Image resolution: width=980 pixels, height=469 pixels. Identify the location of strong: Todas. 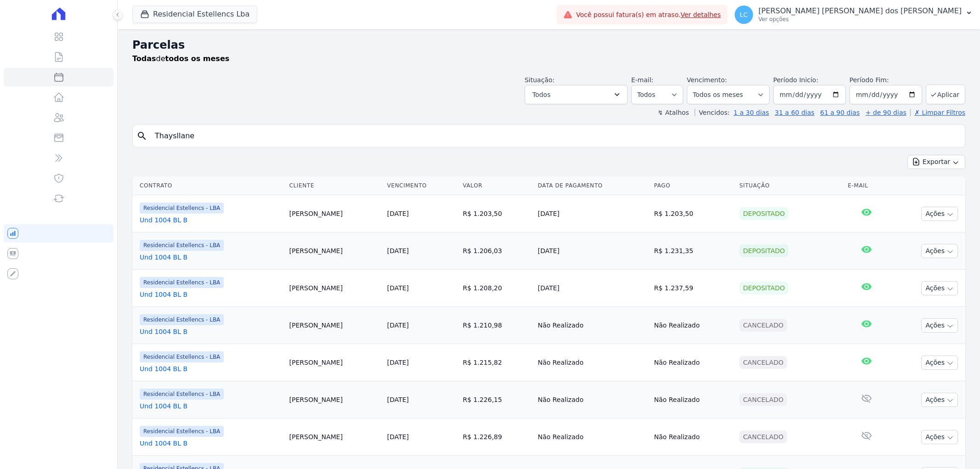
(144, 58).